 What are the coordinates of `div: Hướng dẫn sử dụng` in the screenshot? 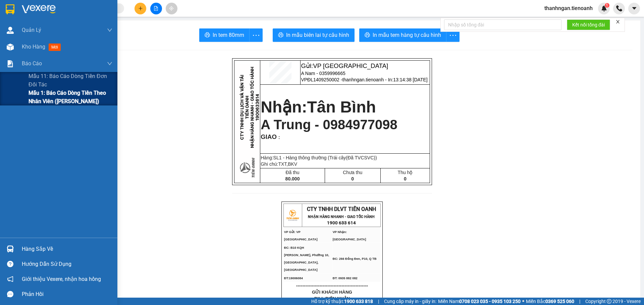 It's located at (67, 264).